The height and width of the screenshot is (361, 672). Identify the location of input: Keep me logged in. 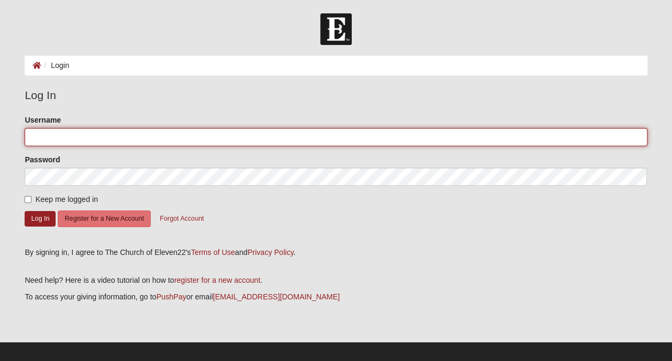
(28, 199).